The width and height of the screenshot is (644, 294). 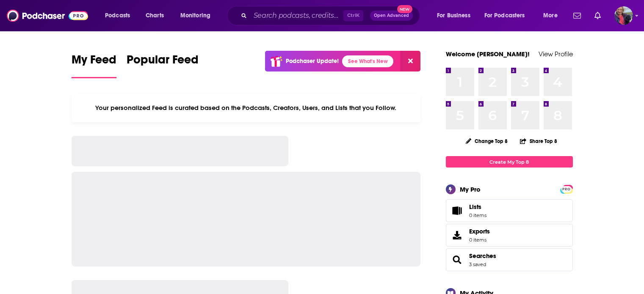 What do you see at coordinates (246, 108) in the screenshot?
I see `div: Your personalized Feed is curated based on the Podcasts, Creators, Users, and Lists that you Follow.` at bounding box center [246, 108].